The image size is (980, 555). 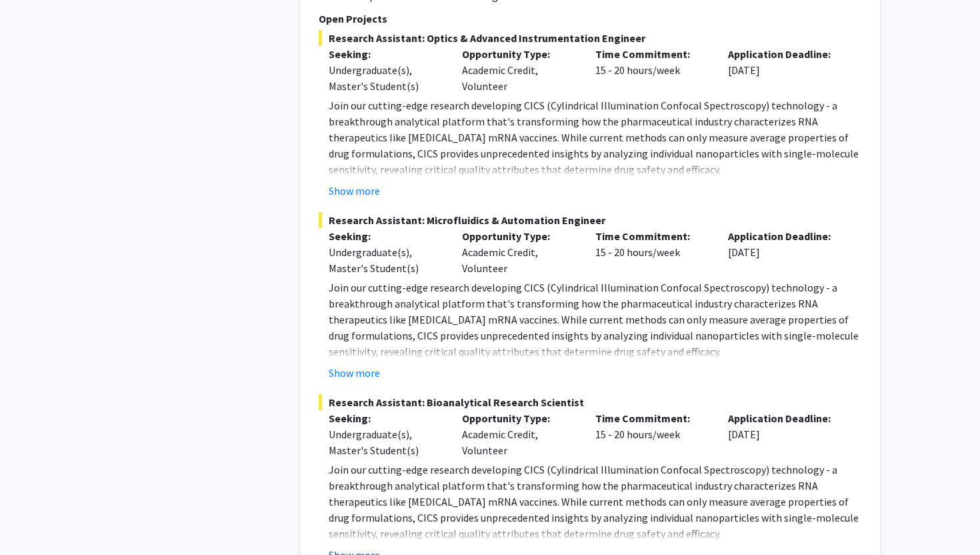 I want to click on span: Research Assistant: Bioanalytical Research Scientist, so click(x=590, y=402).